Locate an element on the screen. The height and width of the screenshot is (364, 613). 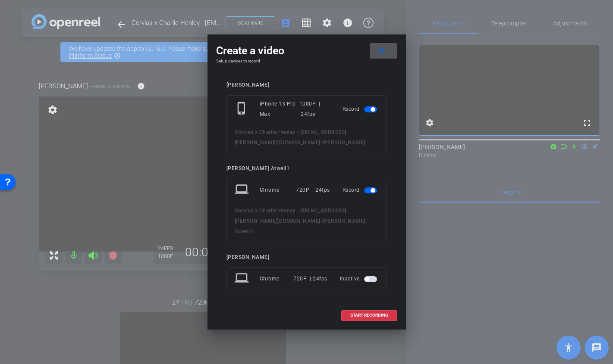
mat-icon: close is located at coordinates (381, 51).